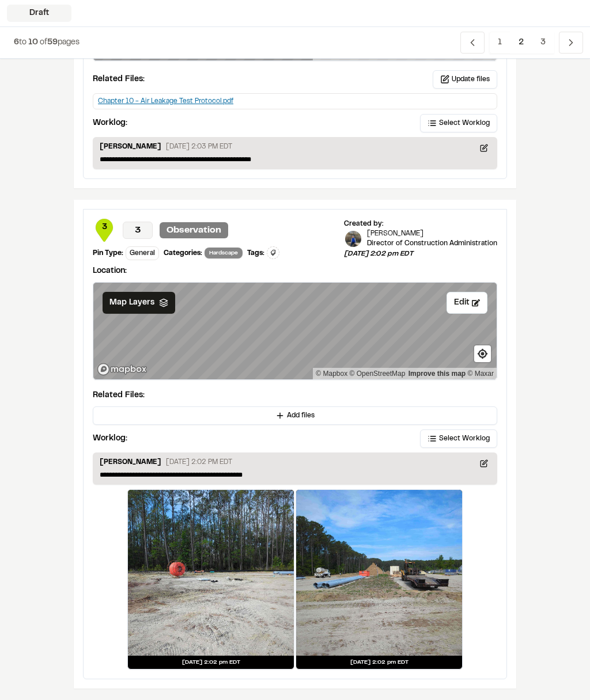 This screenshot has height=700, width=590. What do you see at coordinates (183, 253) in the screenshot?
I see `div: Categories:` at bounding box center [183, 253].